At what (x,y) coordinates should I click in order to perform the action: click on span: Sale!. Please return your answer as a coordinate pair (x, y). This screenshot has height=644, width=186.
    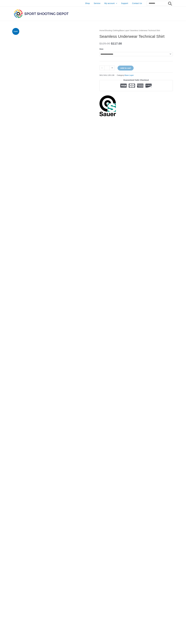
    Looking at the image, I should click on (16, 31).